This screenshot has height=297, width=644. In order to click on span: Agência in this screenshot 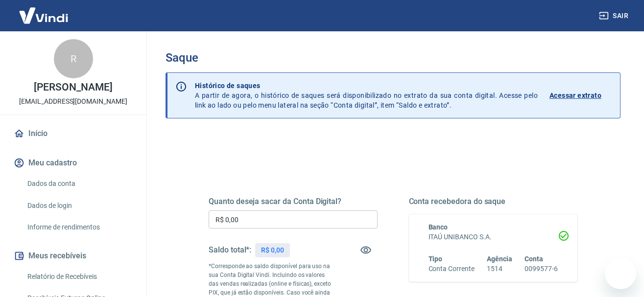, I will do `click(499, 259)`.